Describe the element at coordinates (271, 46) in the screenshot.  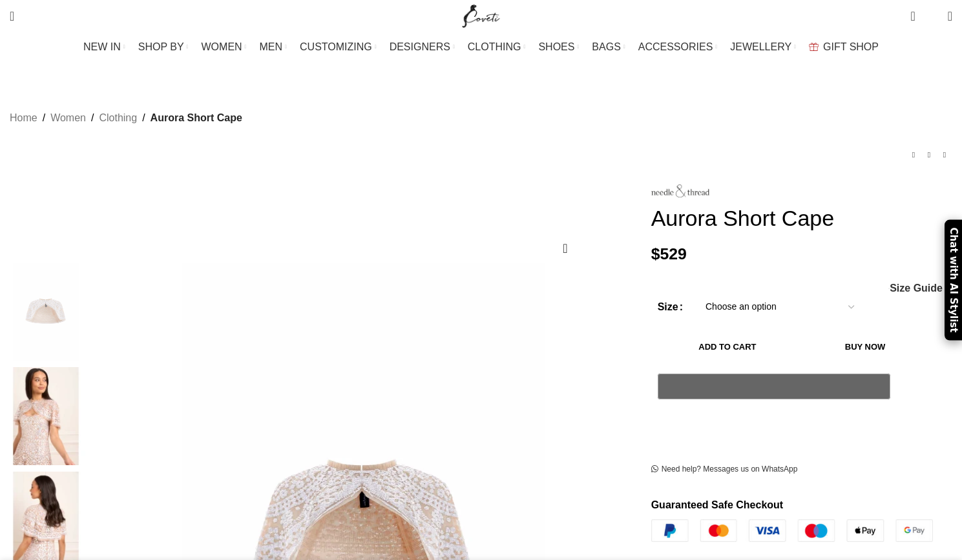
I see `span: MEN` at that location.